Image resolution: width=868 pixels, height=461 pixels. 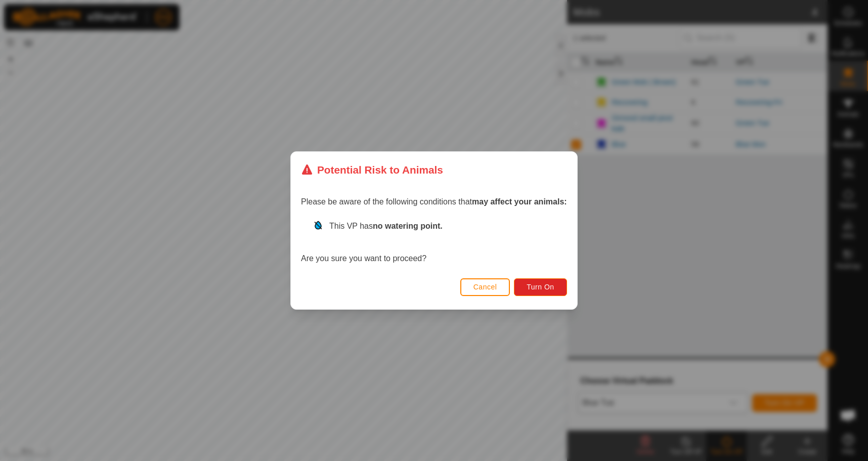 What do you see at coordinates (485, 287) in the screenshot?
I see `span: Cancel` at bounding box center [485, 287].